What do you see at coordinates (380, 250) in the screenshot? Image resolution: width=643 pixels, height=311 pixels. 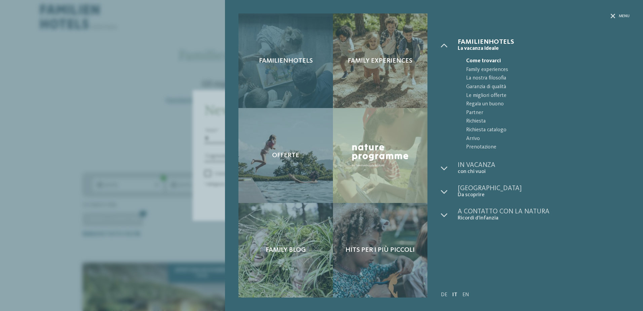 I see `span: Hits per i più piccoli` at bounding box center [380, 250].